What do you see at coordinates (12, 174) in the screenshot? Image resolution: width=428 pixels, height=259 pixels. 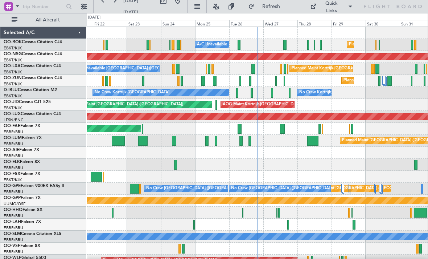 I see `span: OO-FSX` at bounding box center [12, 174].